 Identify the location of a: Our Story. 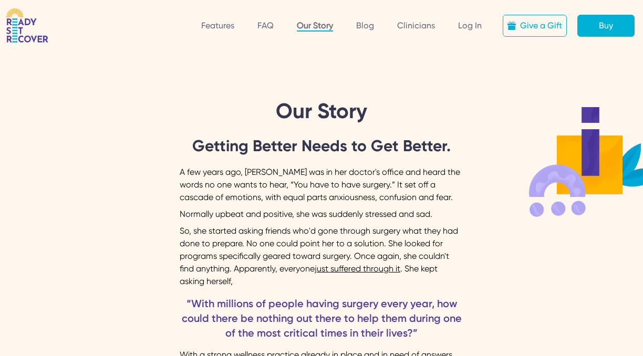
(315, 26).